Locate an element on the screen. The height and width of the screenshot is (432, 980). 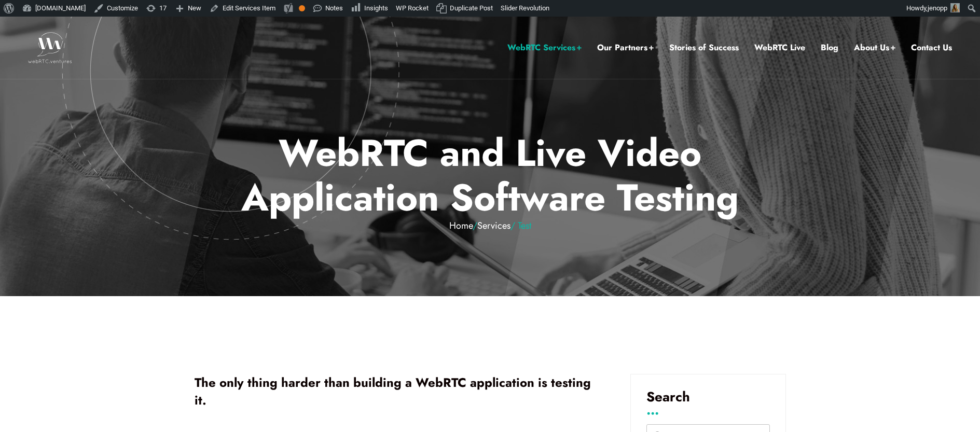
span: Slider Revolution is located at coordinates (525, 8).